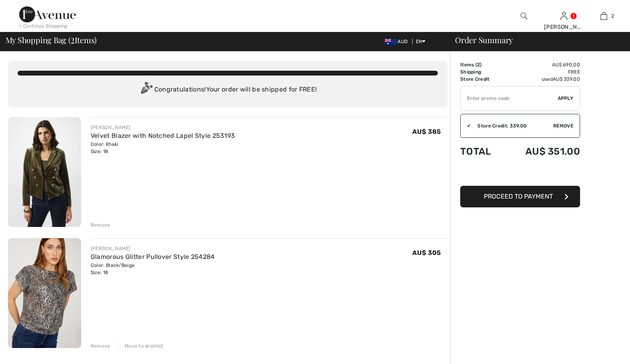  I want to click on input: Promo code, so click(509, 98).